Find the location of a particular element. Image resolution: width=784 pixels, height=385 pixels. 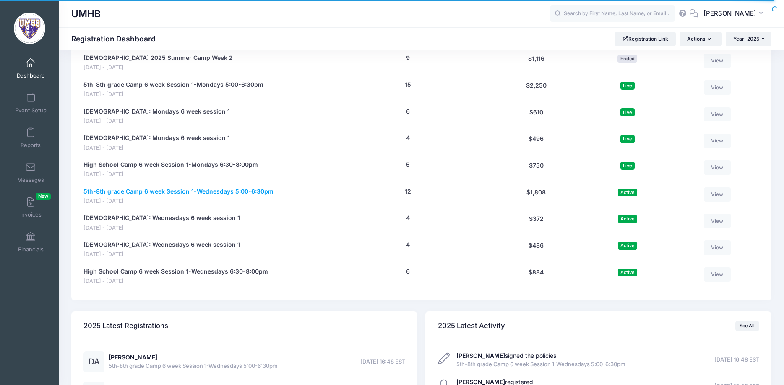

div: $610 is located at coordinates (536, 116).